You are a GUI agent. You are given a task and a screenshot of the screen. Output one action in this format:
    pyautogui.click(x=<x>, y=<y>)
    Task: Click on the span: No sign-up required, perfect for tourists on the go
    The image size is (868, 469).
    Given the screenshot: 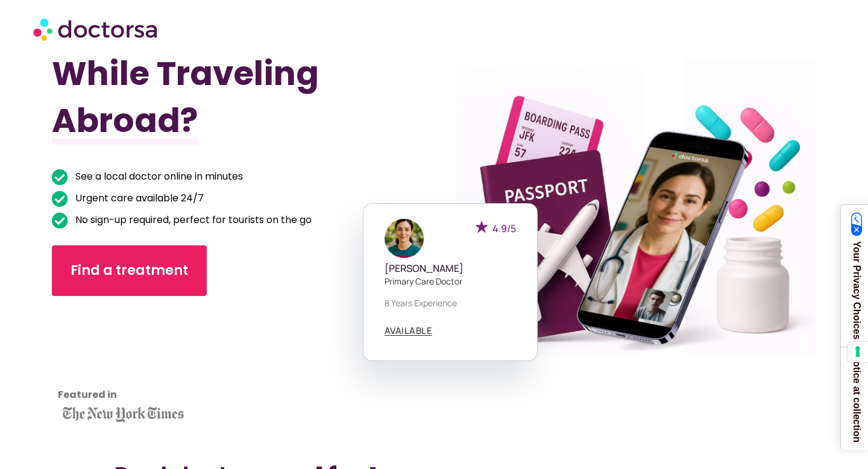 What is the action you would take?
    pyautogui.click(x=192, y=220)
    